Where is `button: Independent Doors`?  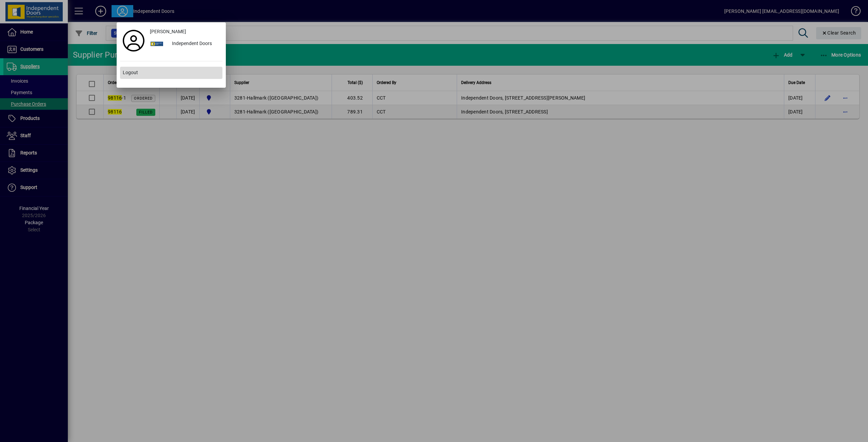 button: Independent Doors is located at coordinates (185, 44).